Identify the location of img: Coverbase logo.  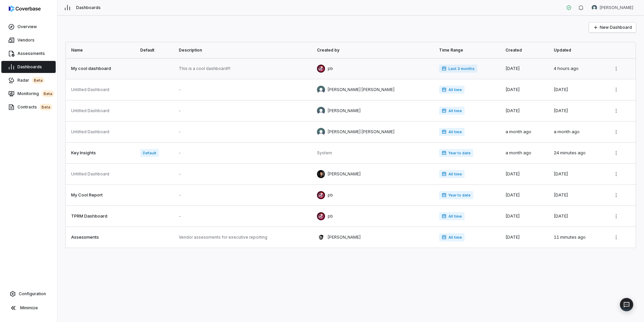
(25, 9).